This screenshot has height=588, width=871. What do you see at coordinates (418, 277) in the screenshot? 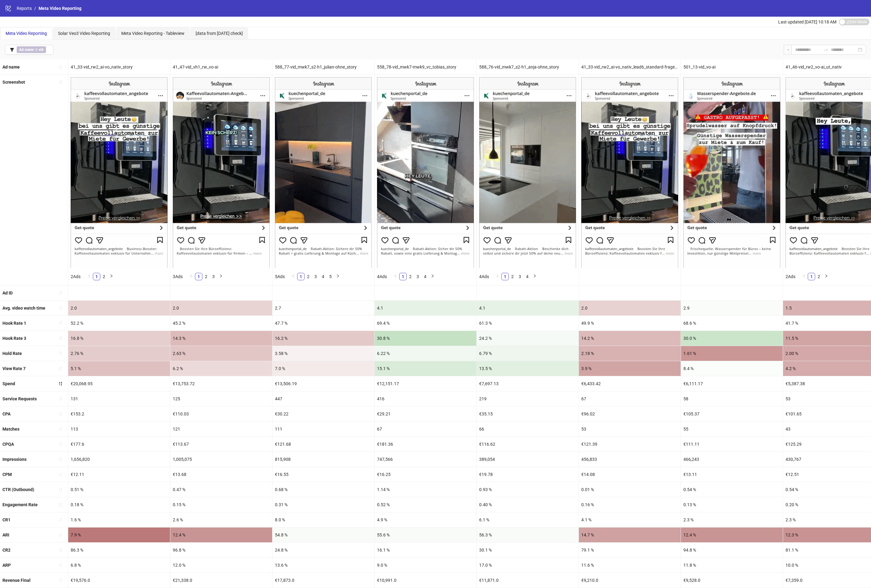
I see `a: 3` at bounding box center [418, 277].